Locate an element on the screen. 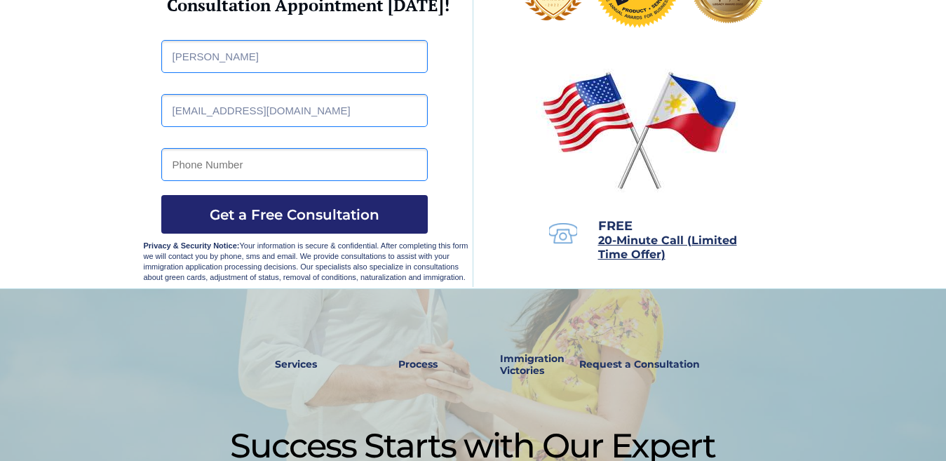 Image resolution: width=946 pixels, height=461 pixels. a: Services is located at coordinates (296, 365).